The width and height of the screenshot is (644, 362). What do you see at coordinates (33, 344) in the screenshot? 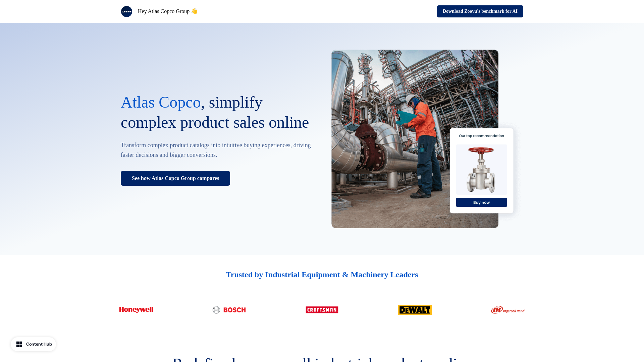
I see `button: Content Hub` at bounding box center [33, 344].